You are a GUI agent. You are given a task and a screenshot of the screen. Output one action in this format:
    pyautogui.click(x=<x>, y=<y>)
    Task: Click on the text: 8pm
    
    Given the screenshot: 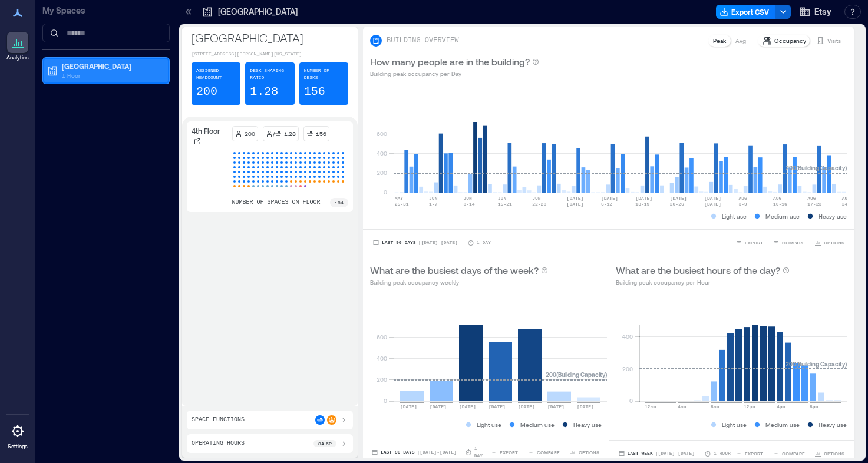 What is the action you would take?
    pyautogui.click(x=813, y=406)
    